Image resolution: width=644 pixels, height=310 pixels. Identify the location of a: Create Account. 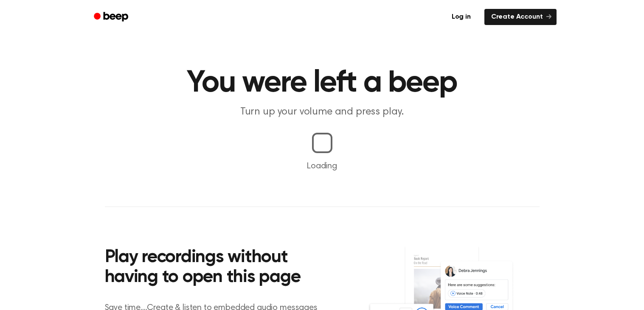
(520, 17).